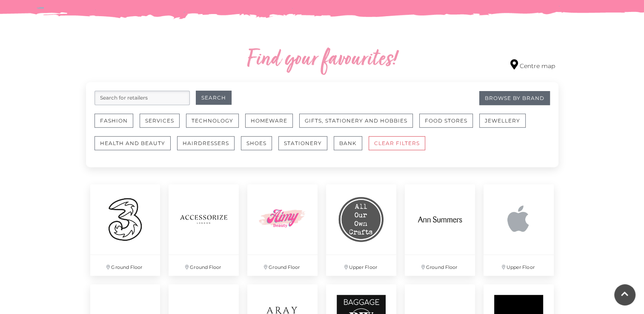  What do you see at coordinates (359, 125) in the screenshot?
I see `a: Gifts, Stationery and Hobbies` at bounding box center [359, 125].